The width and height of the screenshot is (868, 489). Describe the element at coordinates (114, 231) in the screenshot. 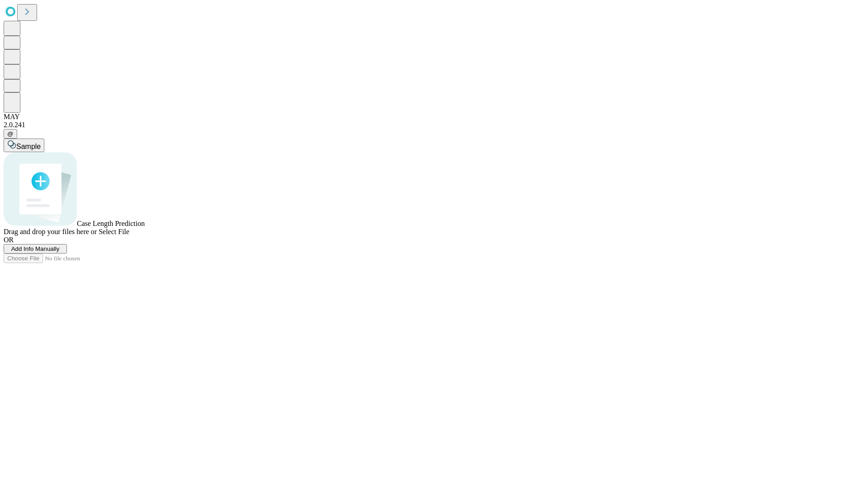

I see `span: Select File` at that location.